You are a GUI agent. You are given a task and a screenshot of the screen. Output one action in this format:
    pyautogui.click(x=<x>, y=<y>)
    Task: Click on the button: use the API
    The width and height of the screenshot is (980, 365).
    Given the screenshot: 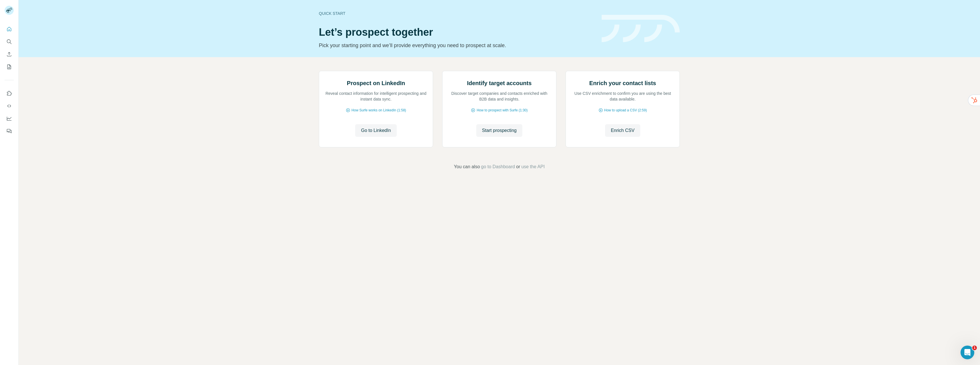 What is the action you would take?
    pyautogui.click(x=533, y=167)
    